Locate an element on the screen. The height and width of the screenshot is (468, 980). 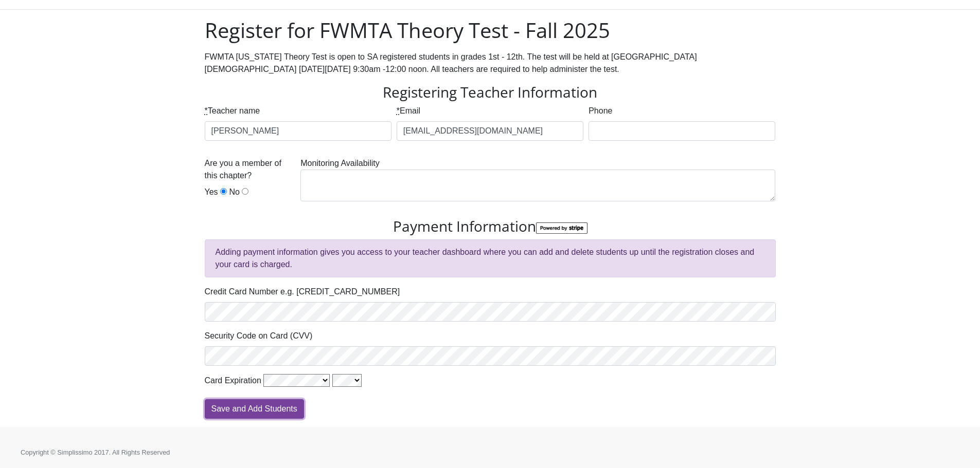
div: Adding payment information gives you access to your teacher dashboard where you can add and delet... is located at coordinates (490, 259).